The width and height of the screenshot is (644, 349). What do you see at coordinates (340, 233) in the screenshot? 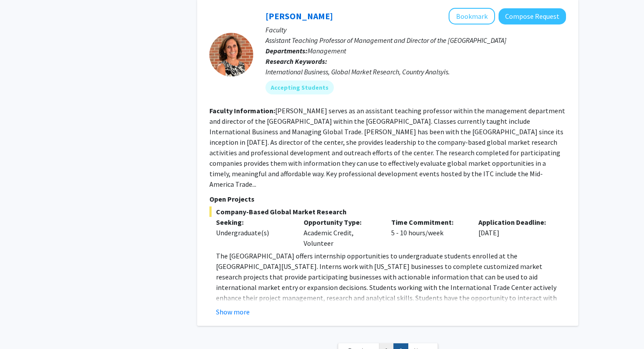
I see `div: Academic Credit, Volunteer` at bounding box center [340, 233].